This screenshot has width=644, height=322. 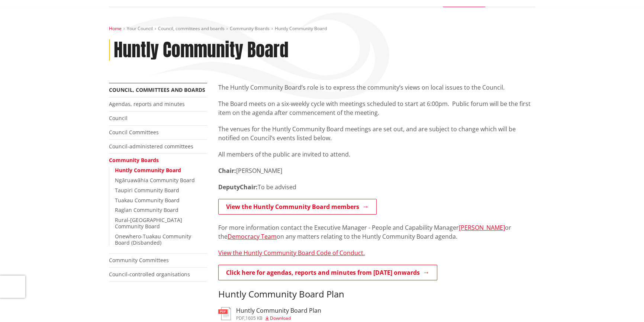 I want to click on h1: Huntly Community Board, so click(x=201, y=50).